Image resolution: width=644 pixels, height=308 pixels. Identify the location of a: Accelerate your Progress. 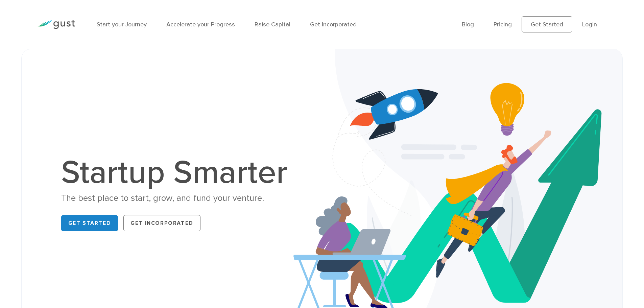
(200, 25).